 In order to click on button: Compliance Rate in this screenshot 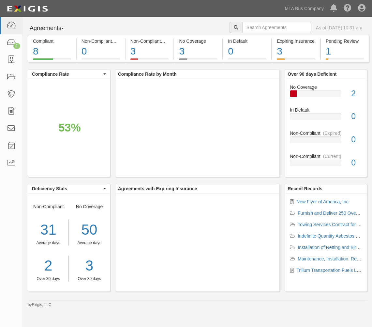, I will do `click(69, 74)`.